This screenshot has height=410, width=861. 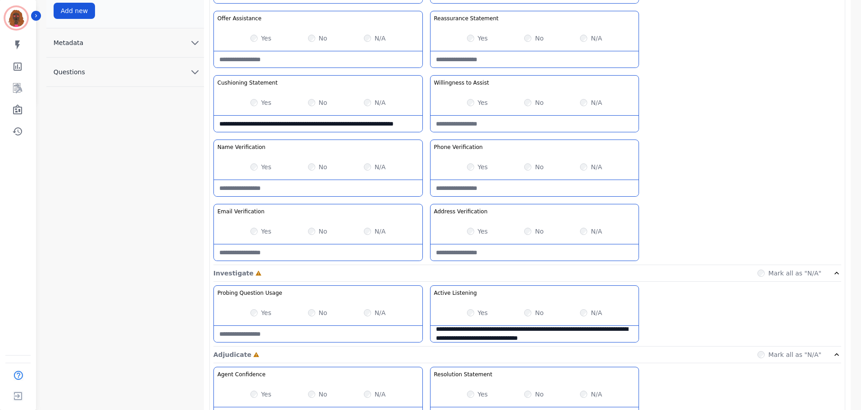 I want to click on img: Bordered avatar, so click(x=16, y=18).